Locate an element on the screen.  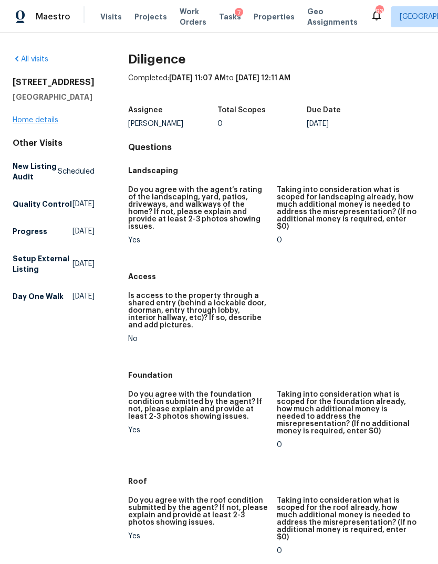
span: Scheduled is located at coordinates (76, 172).